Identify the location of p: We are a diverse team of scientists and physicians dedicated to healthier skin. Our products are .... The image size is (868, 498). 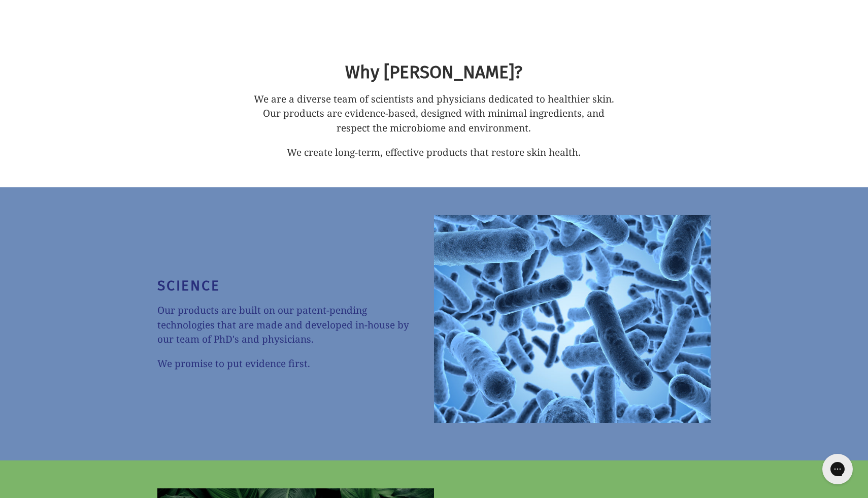
(434, 114).